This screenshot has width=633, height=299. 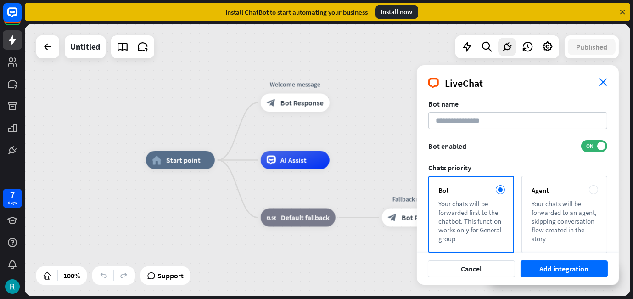 What do you see at coordinates (416, 199) in the screenshot?
I see `div: Fallback message` at bounding box center [416, 199].